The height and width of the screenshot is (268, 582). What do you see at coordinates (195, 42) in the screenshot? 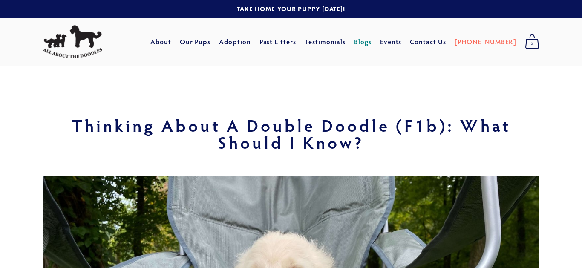
I see `a: Our Pups` at bounding box center [195, 42].